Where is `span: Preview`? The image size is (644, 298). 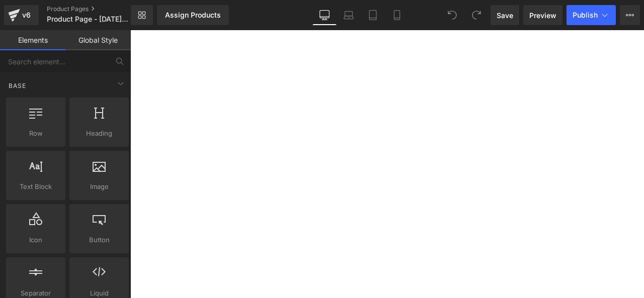 span: Preview is located at coordinates (543, 15).